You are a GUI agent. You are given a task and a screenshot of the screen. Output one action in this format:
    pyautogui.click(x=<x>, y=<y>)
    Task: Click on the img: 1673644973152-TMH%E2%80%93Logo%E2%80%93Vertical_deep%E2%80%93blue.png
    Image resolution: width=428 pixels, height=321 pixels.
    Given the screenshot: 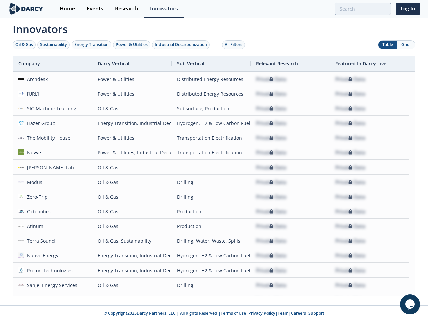 What is the action you would take?
    pyautogui.click(x=21, y=138)
    